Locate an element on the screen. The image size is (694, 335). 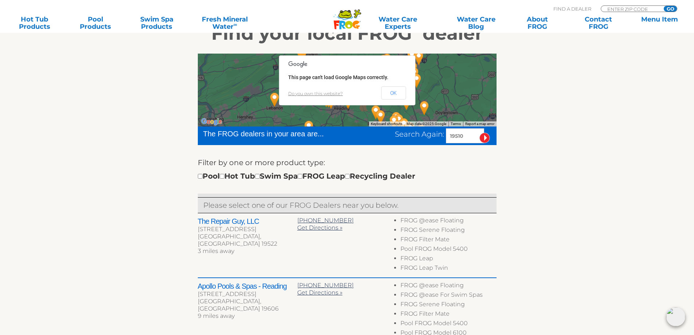
div: Pelican Leisure Sports - 27 miles away. is located at coordinates (414, 74).